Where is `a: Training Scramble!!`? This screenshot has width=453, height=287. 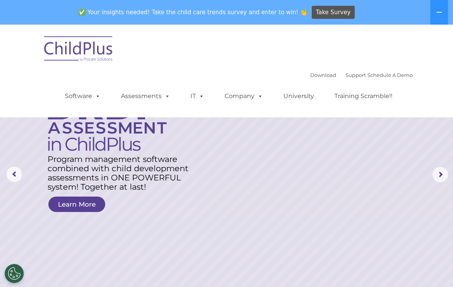 a: Training Scramble!! is located at coordinates (363, 96).